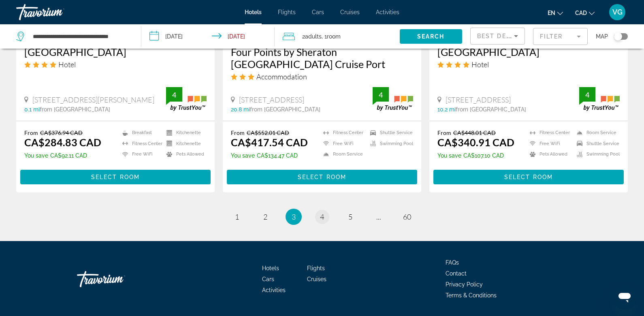 This screenshot has height=316, width=644. I want to click on span: Search, so click(431, 36).